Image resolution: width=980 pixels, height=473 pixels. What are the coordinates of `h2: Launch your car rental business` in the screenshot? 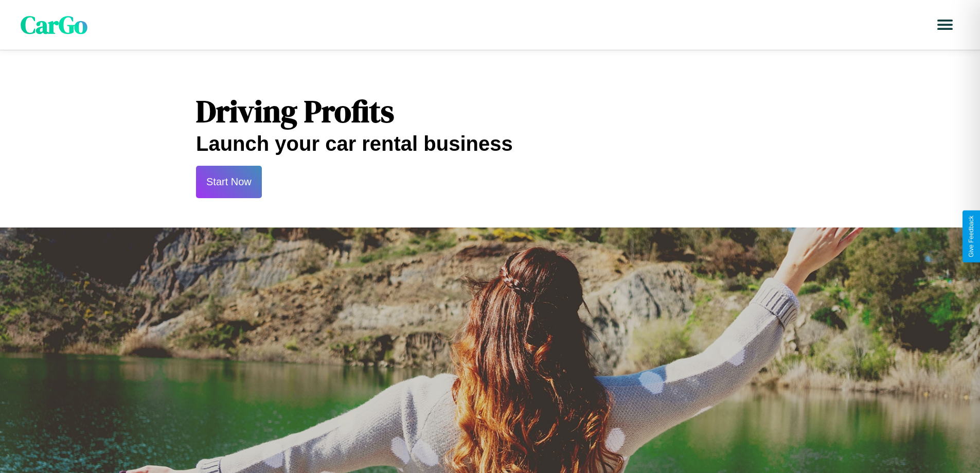 It's located at (490, 144).